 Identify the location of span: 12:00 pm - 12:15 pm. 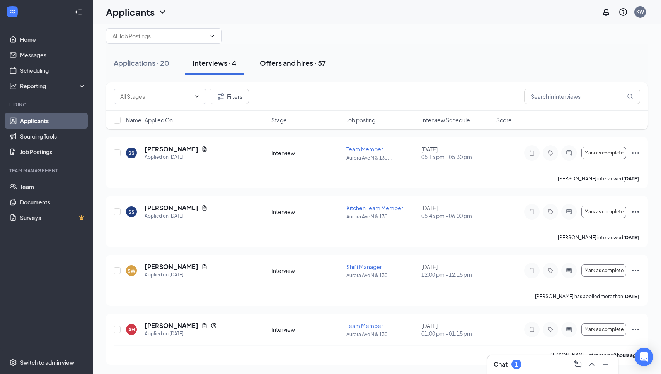
(457, 274).